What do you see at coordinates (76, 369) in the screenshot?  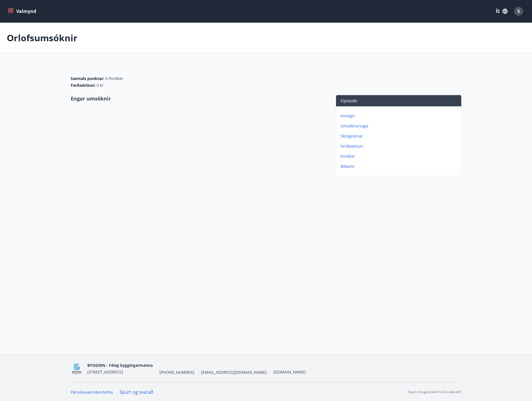 I see `img: BKlGVmlTW1Qrz68WFGMFQUcXHWdQd7yePWMkvn3i.png` at bounding box center [76, 369].